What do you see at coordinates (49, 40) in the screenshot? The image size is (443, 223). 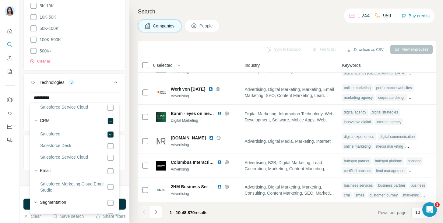 I see `span: 100K-500K` at bounding box center [49, 40].